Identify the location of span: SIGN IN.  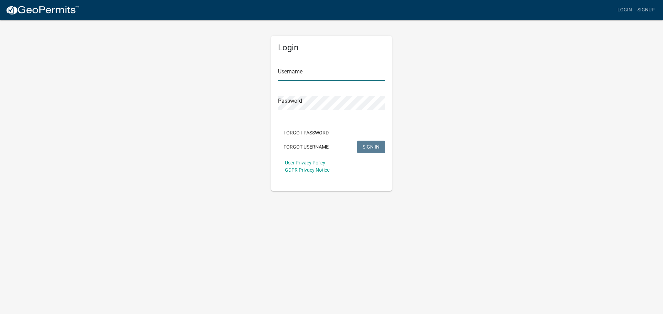
(371, 147).